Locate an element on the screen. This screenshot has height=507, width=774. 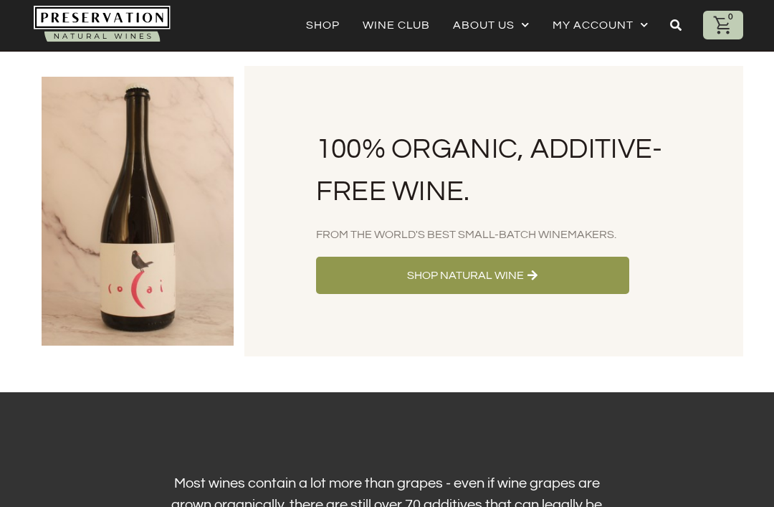
a: Shop is located at coordinates (322, 25).